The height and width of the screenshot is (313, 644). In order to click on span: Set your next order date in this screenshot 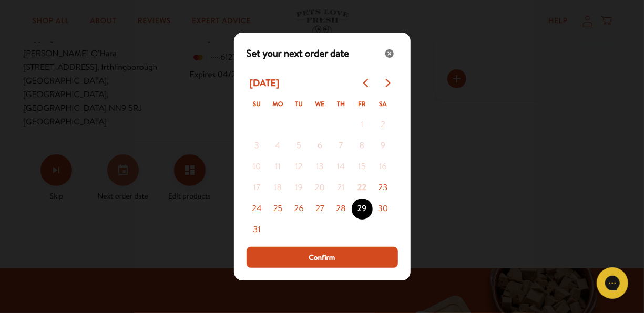, I will do `click(298, 54)`.